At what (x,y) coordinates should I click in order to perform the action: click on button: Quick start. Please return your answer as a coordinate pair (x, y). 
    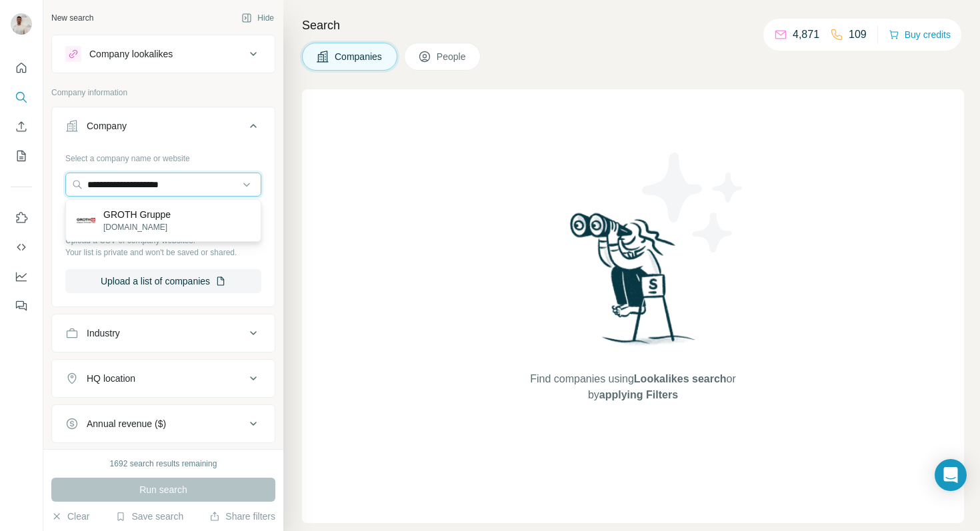
    Looking at the image, I should click on (22, 68).